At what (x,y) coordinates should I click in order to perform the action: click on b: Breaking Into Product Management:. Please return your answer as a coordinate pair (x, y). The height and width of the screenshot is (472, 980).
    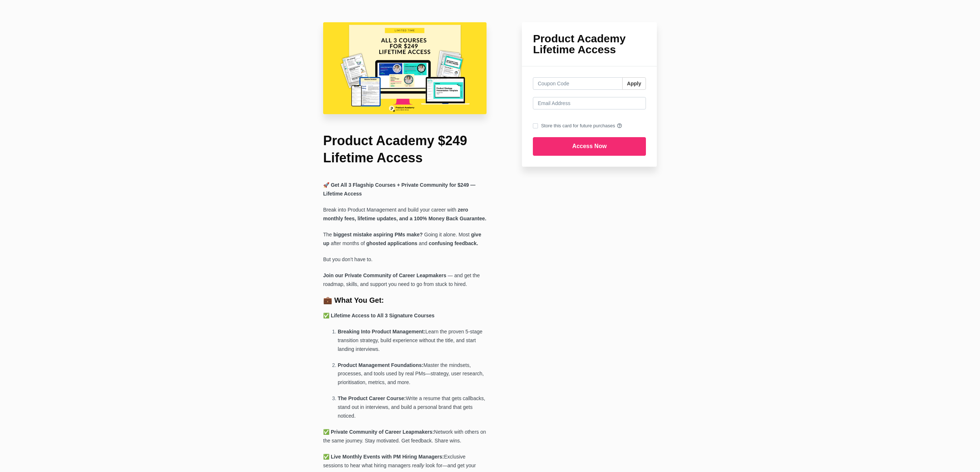
    Looking at the image, I should click on (382, 332).